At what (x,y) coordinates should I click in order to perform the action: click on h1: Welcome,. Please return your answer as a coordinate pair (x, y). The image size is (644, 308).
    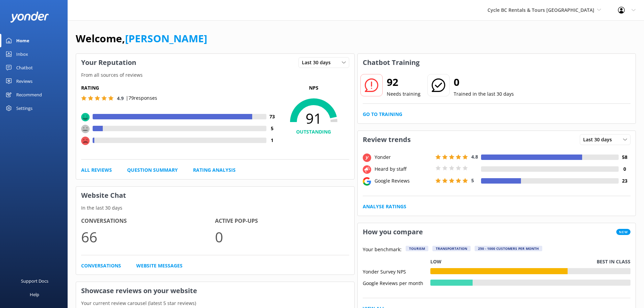
    Looking at the image, I should click on (141, 39).